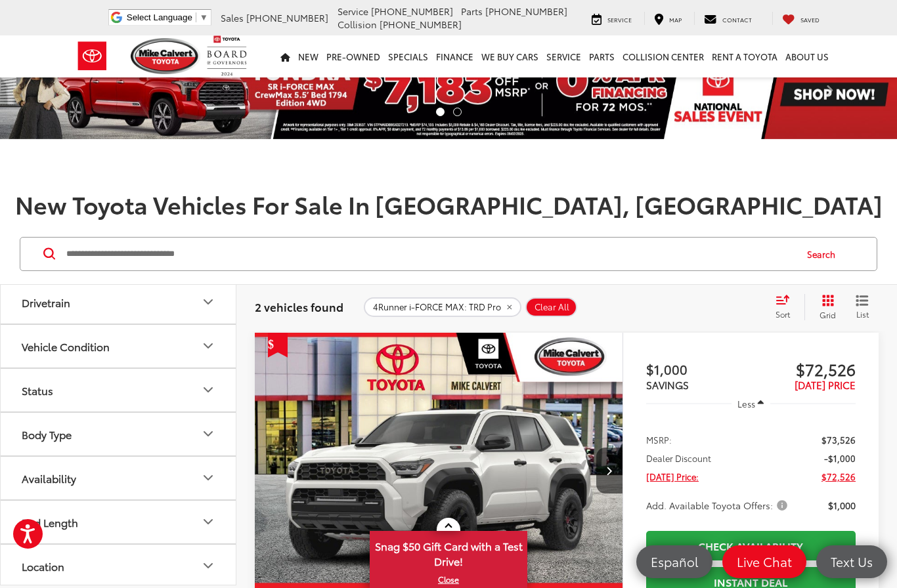 The width and height of the screenshot is (897, 588). I want to click on button: List View, so click(862, 307).